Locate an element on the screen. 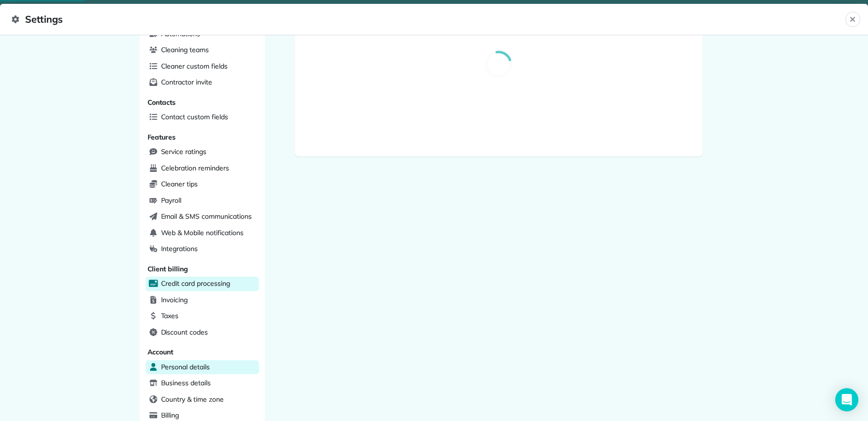 The width and height of the screenshot is (868, 421). a: Web & Mobile notifications is located at coordinates (202, 233).